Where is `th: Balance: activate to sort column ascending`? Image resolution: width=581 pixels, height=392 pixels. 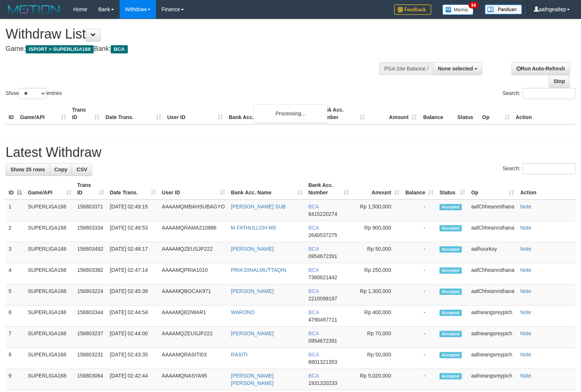 th: Balance: activate to sort column ascending is located at coordinates (419, 189).